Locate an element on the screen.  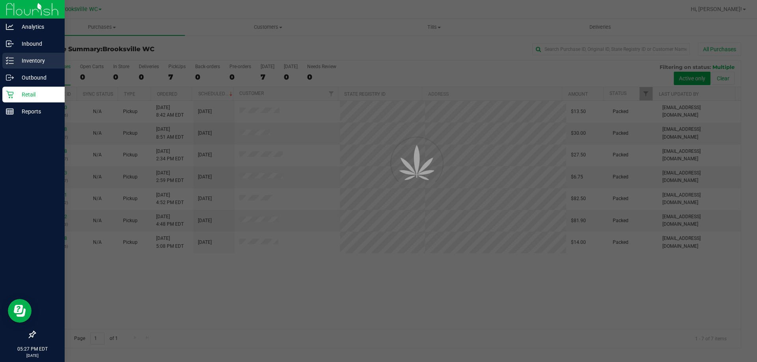
p: Outbound is located at coordinates (37, 78).